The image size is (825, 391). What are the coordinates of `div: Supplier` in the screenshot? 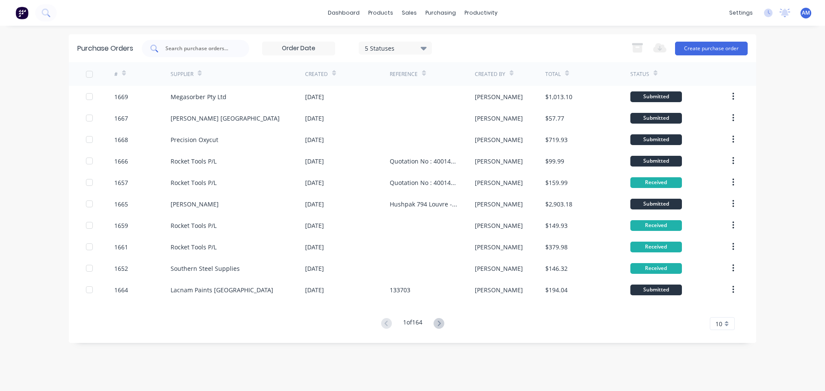 It's located at (182, 74).